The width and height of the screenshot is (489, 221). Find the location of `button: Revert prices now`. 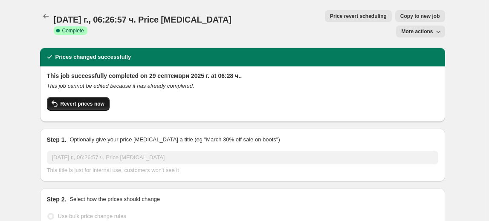

button: Revert prices now is located at coordinates (78, 104).